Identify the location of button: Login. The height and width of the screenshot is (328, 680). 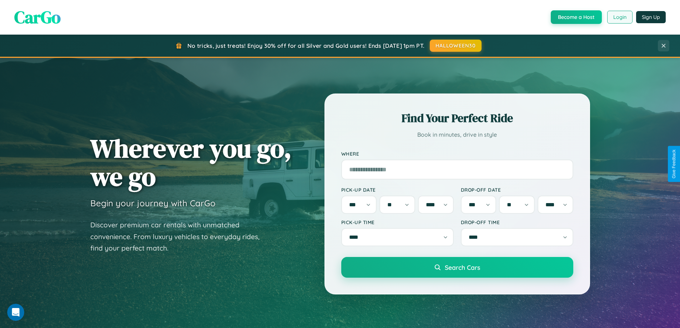
(620, 17).